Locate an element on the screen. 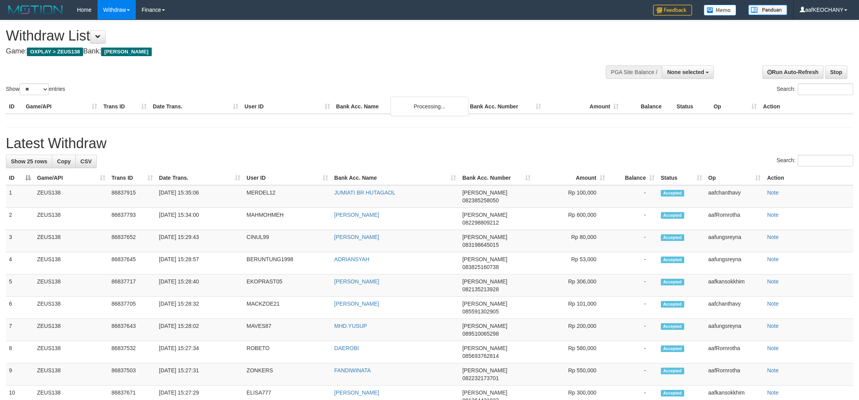 This screenshot has height=400, width=859. img: panduan.png is located at coordinates (767, 10).